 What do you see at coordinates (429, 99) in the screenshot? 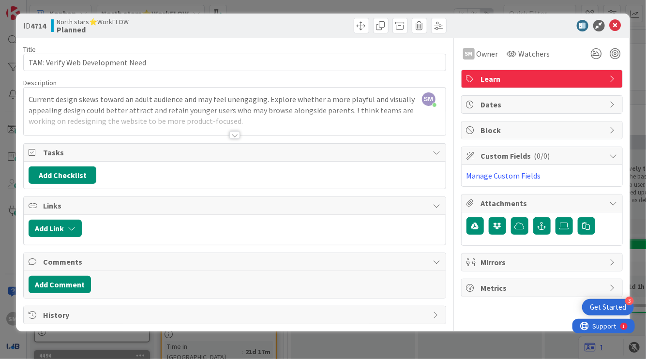
I see `span: SM` at bounding box center [429, 99].